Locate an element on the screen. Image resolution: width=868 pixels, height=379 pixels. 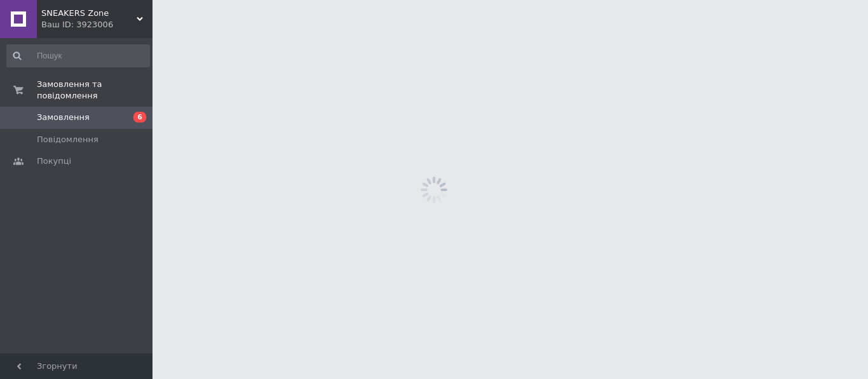
input: Пошук is located at coordinates (78, 56).